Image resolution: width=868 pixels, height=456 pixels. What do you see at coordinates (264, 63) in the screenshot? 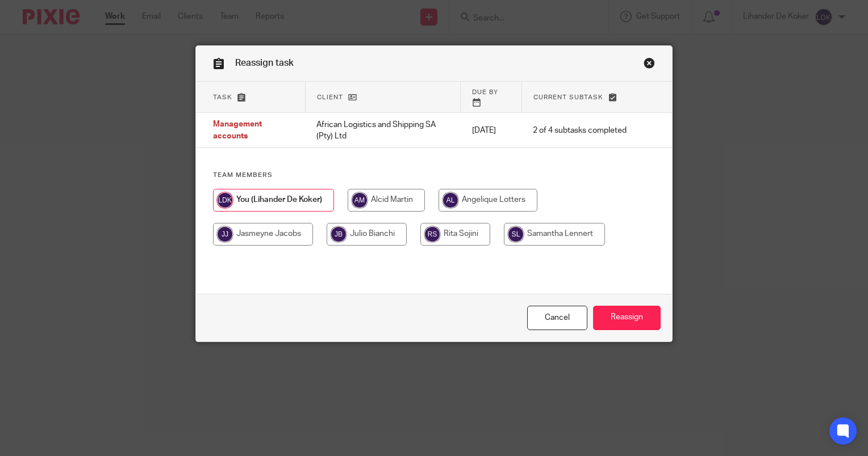
I see `span: Reassign task` at bounding box center [264, 63].